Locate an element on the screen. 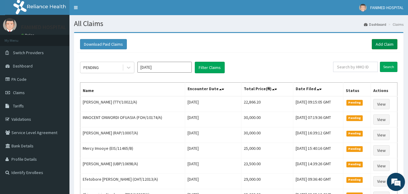 The height and width of the screenshot is (194, 408). th: Date Filed is located at coordinates (318, 89).